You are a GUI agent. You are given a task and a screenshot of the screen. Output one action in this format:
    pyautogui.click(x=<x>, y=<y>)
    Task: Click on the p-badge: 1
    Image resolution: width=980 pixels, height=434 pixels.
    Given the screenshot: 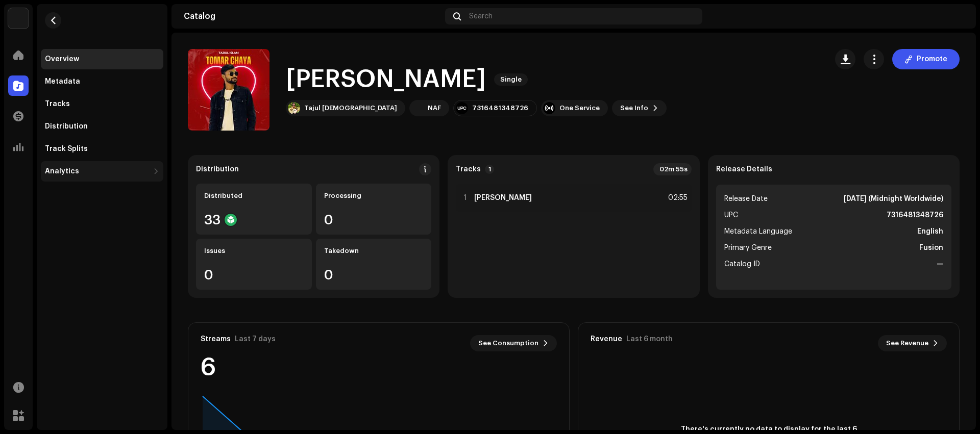 What is the action you would take?
    pyautogui.click(x=489, y=170)
    